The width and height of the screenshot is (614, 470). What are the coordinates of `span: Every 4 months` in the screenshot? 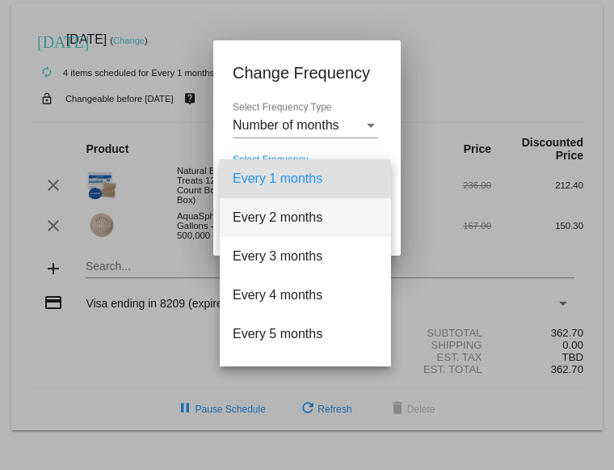 It's located at (306, 295).